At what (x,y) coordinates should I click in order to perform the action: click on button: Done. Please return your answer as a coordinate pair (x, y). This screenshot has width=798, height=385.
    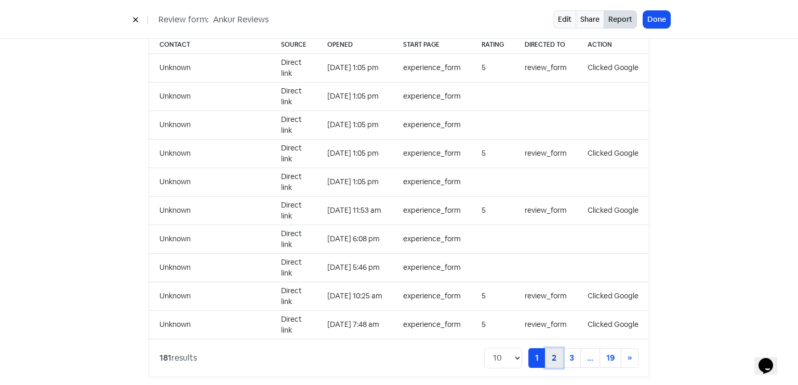
    Looking at the image, I should click on (657, 19).